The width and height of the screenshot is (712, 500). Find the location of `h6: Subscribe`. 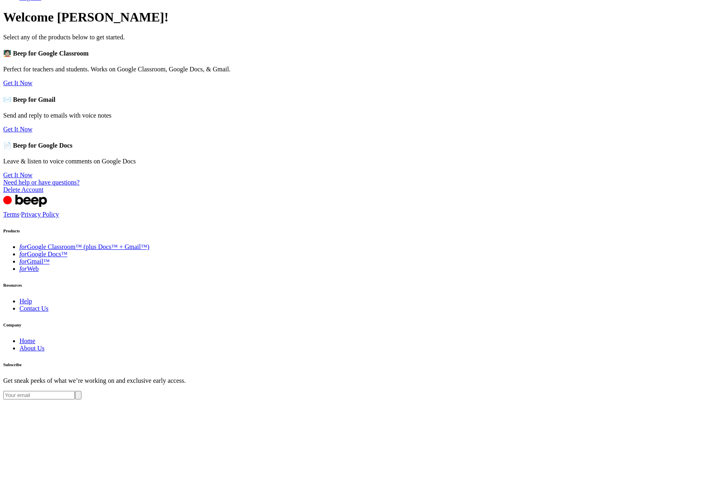

h6: Subscribe is located at coordinates (356, 365).